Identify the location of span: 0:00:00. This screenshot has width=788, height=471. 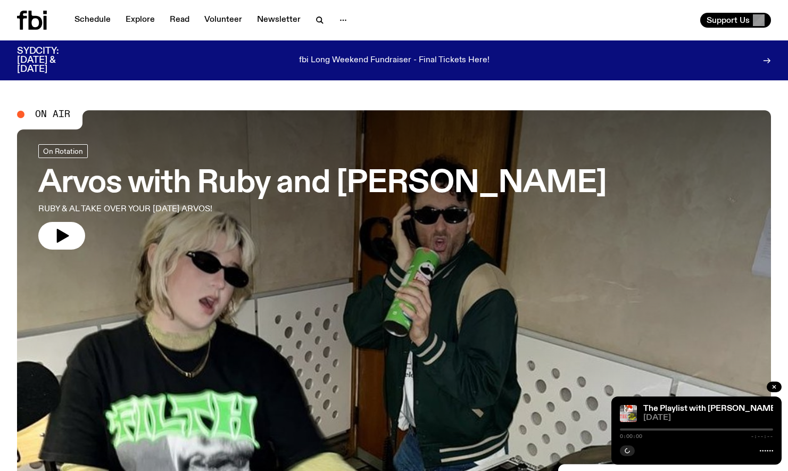
(631, 437).